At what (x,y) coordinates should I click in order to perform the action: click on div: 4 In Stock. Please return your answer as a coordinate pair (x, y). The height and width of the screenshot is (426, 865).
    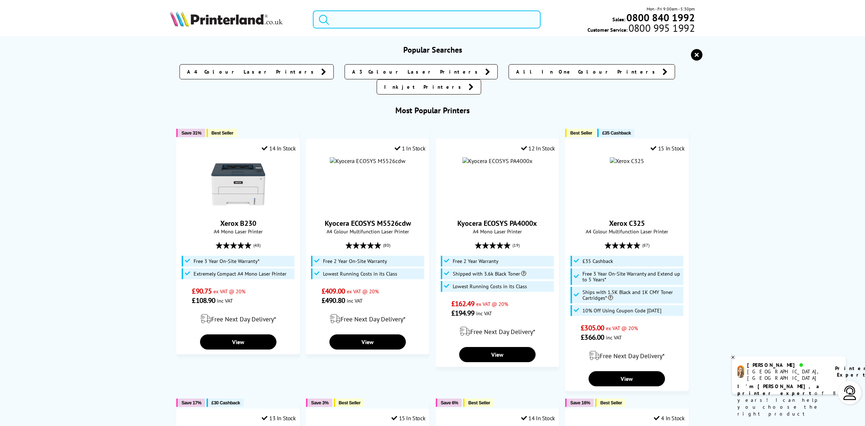
    Looking at the image, I should click on (669, 418).